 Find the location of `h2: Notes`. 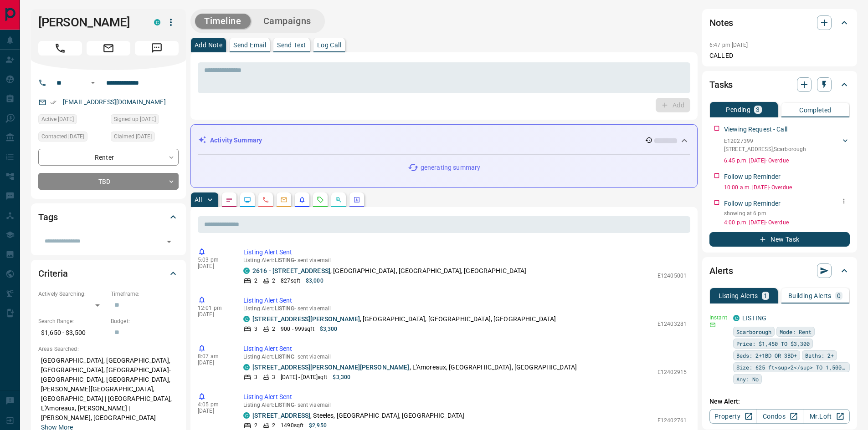

h2: Notes is located at coordinates (721, 23).